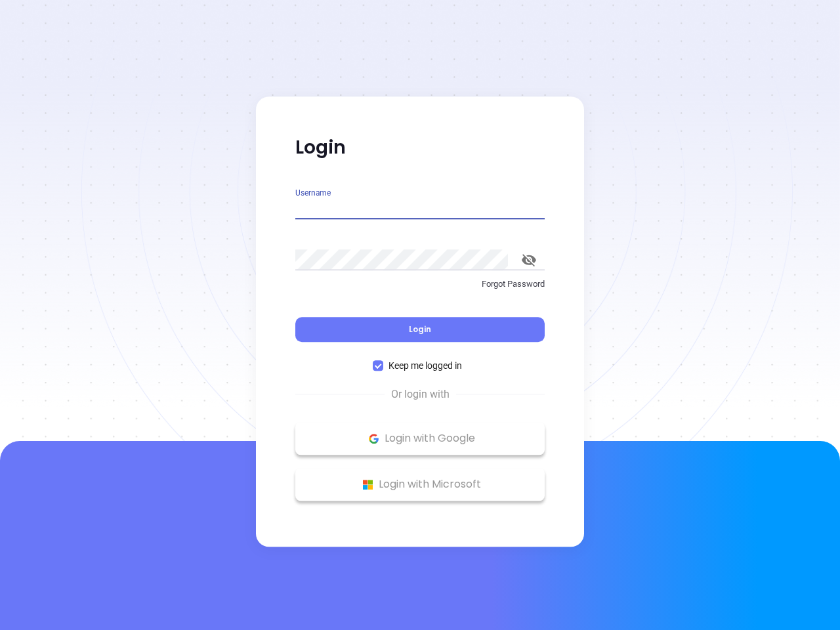  I want to click on button: Login, so click(420, 330).